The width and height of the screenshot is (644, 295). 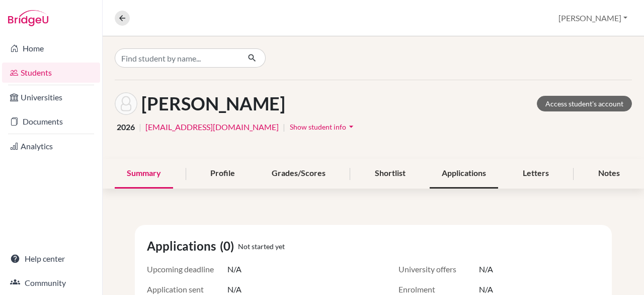 What do you see at coordinates (50, 258) in the screenshot?
I see `a: Help center` at bounding box center [50, 258].